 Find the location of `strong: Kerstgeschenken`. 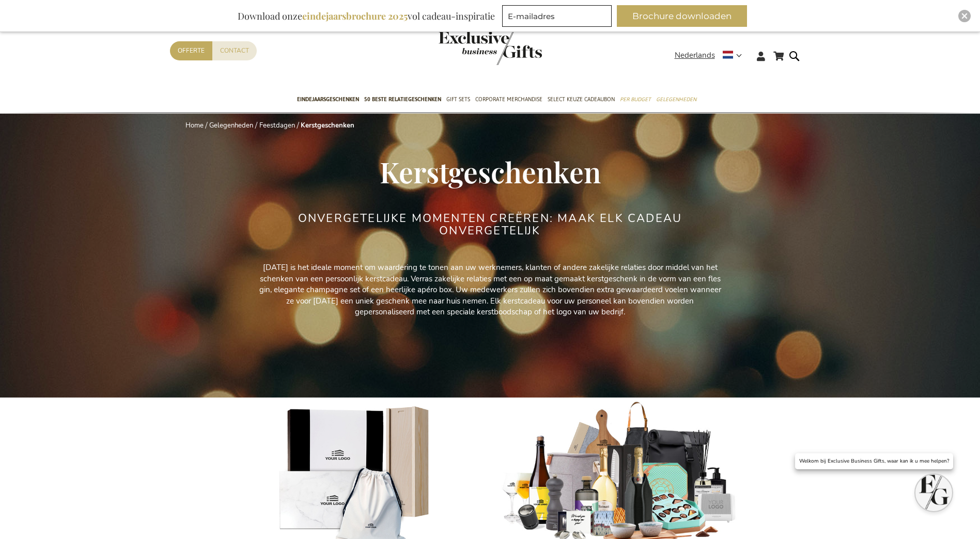

strong: Kerstgeschenken is located at coordinates (328, 125).